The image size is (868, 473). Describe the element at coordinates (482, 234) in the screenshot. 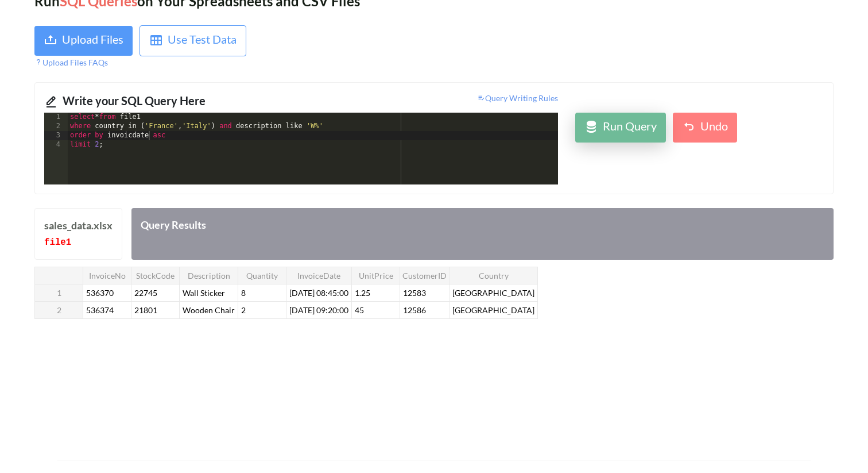

I see `div: Query Results` at that location.